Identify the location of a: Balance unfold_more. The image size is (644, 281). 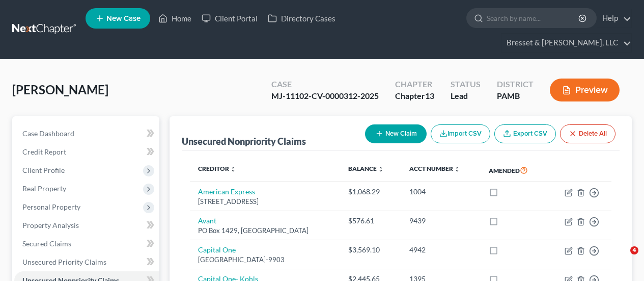
(366, 168).